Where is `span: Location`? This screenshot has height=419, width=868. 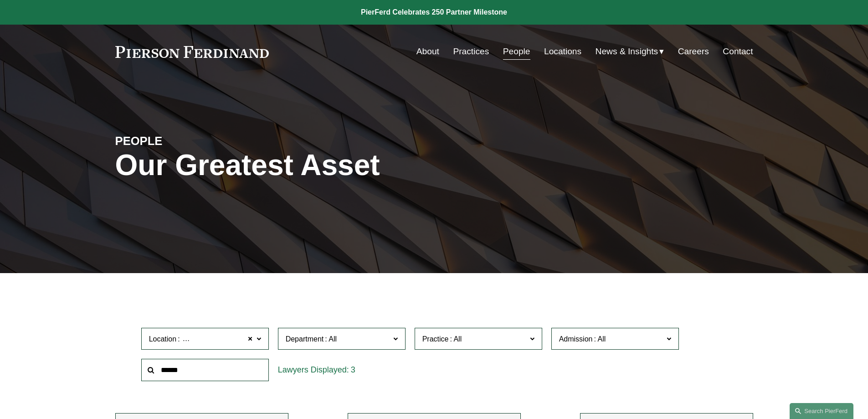 span: Location is located at coordinates (162, 338).